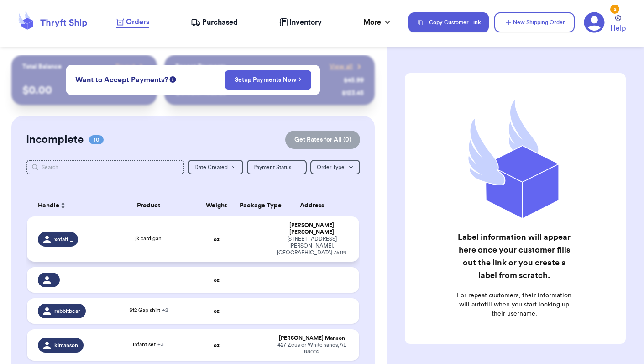 The height and width of the screenshot is (364, 644). Describe the element at coordinates (148, 206) in the screenshot. I see `th: Product` at that location.